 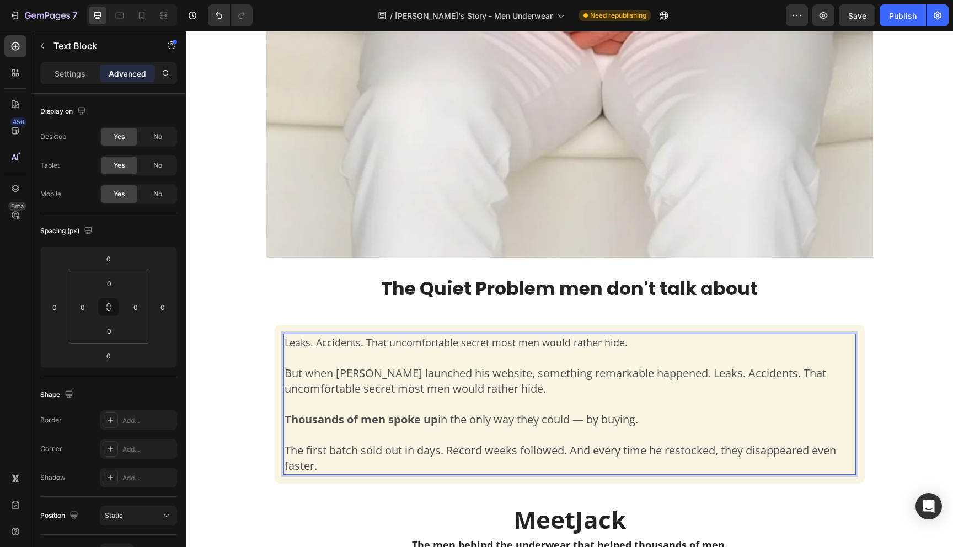 I want to click on div: Undo/Redo, so click(x=230, y=15).